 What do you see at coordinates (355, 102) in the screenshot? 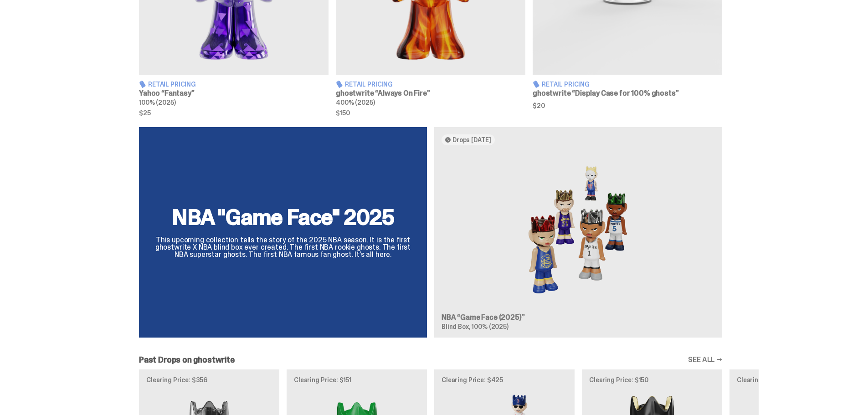
I see `span: 400% (2025)` at bounding box center [355, 102].